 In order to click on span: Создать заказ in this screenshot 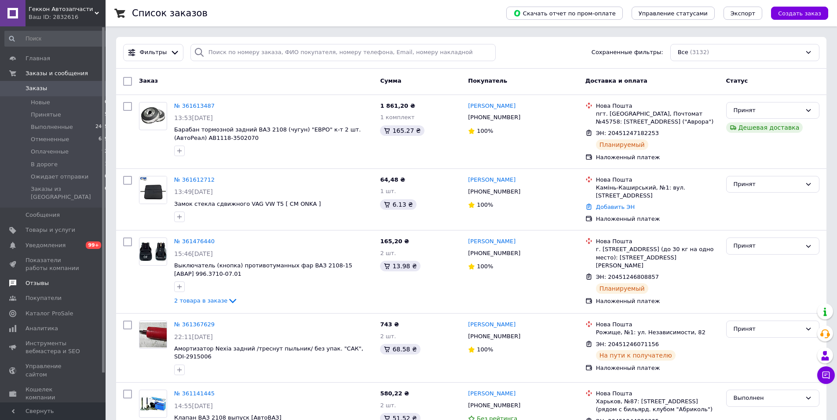, I will do `click(800, 13)`.